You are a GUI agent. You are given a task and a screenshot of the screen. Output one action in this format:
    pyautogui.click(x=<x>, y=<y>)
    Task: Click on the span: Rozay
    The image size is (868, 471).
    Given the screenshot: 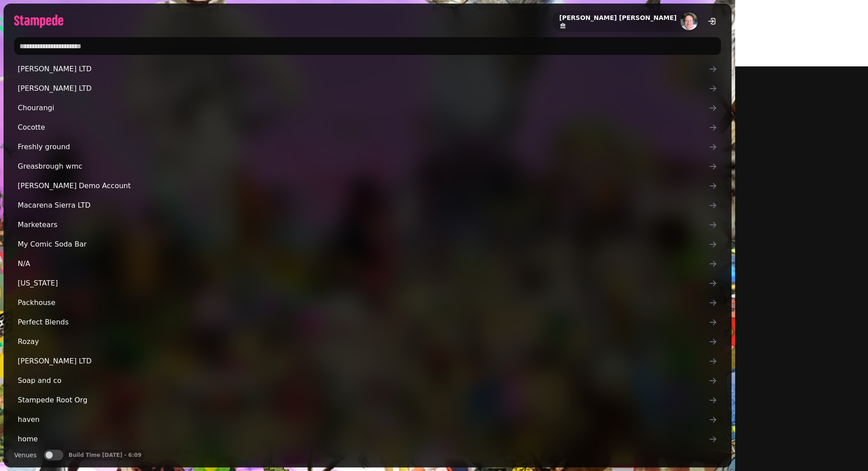 What is the action you would take?
    pyautogui.click(x=363, y=342)
    